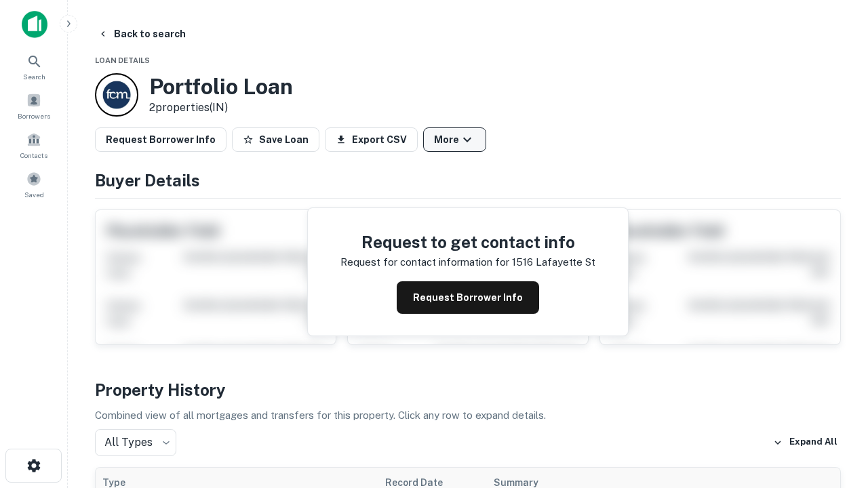 This screenshot has height=488, width=868. What do you see at coordinates (34, 106) in the screenshot?
I see `div: Borrowers` at bounding box center [34, 106].